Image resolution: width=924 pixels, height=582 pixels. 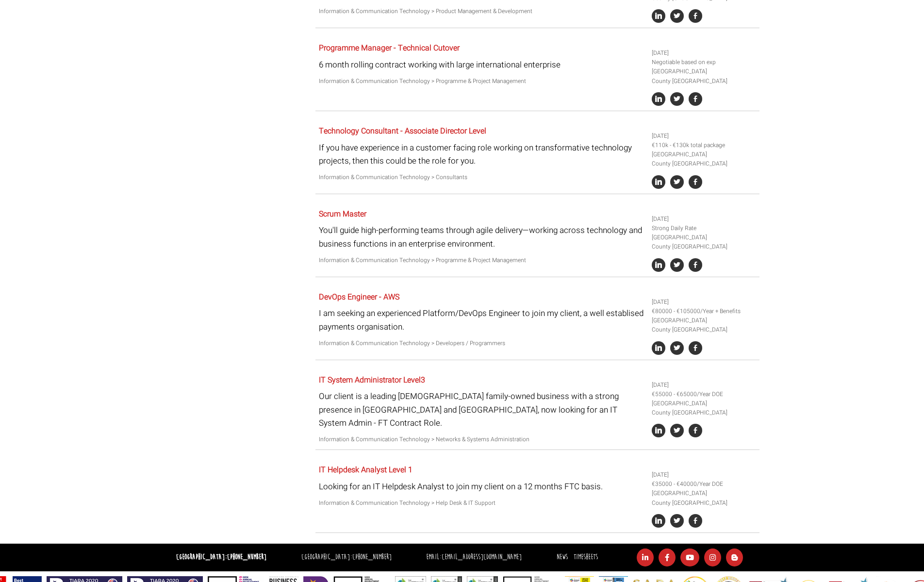 What do you see at coordinates (481, 320) in the screenshot?
I see `p: I am seeking an experienced Platform/DevOps Engineer to join my client, a well establised payment...` at bounding box center [481, 320].